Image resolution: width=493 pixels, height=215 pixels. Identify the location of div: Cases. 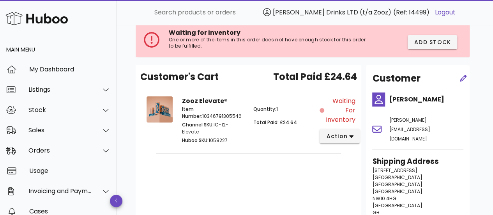
(70, 211).